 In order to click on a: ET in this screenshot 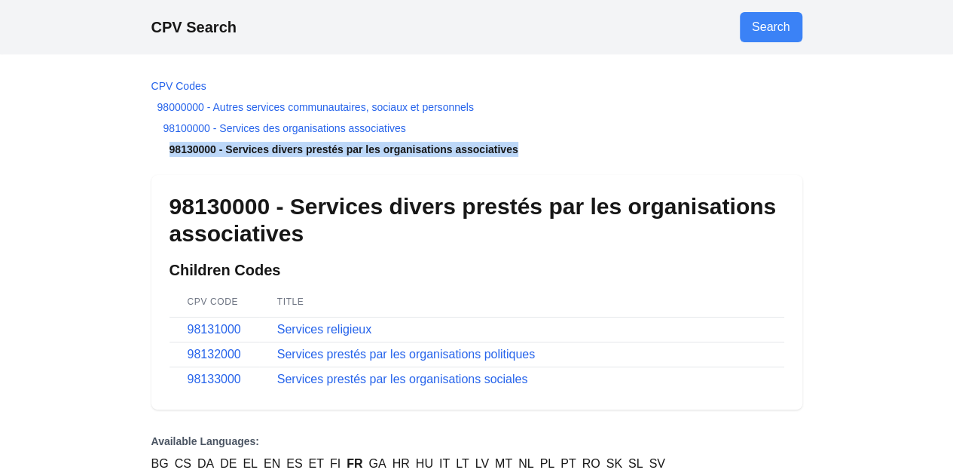, I will do `click(316, 463)`.